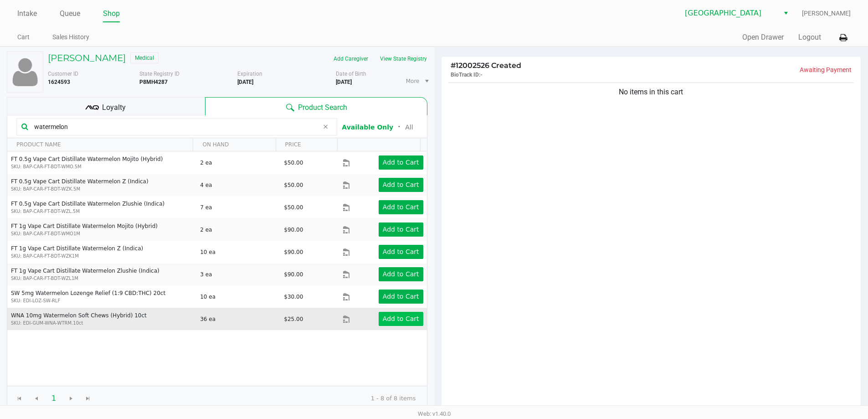 The height and width of the screenshot is (419, 868). Describe the element at coordinates (238, 319) in the screenshot. I see `td: 36 ea` at that location.